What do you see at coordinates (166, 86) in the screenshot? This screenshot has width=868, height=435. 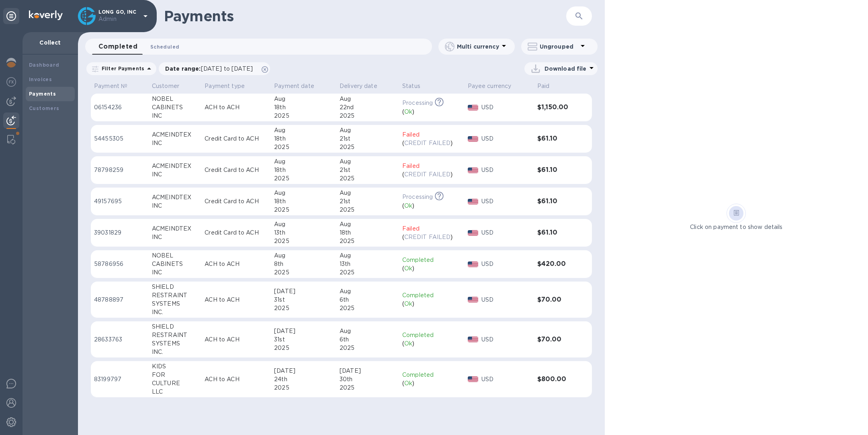 I see `p: Customer` at bounding box center [166, 86].